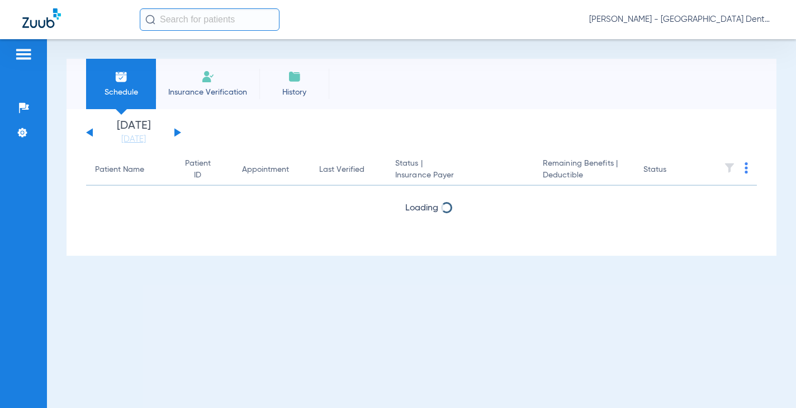 Image resolution: width=796 pixels, height=408 pixels. What do you see at coordinates (121, 92) in the screenshot?
I see `span: Schedule` at bounding box center [121, 92].